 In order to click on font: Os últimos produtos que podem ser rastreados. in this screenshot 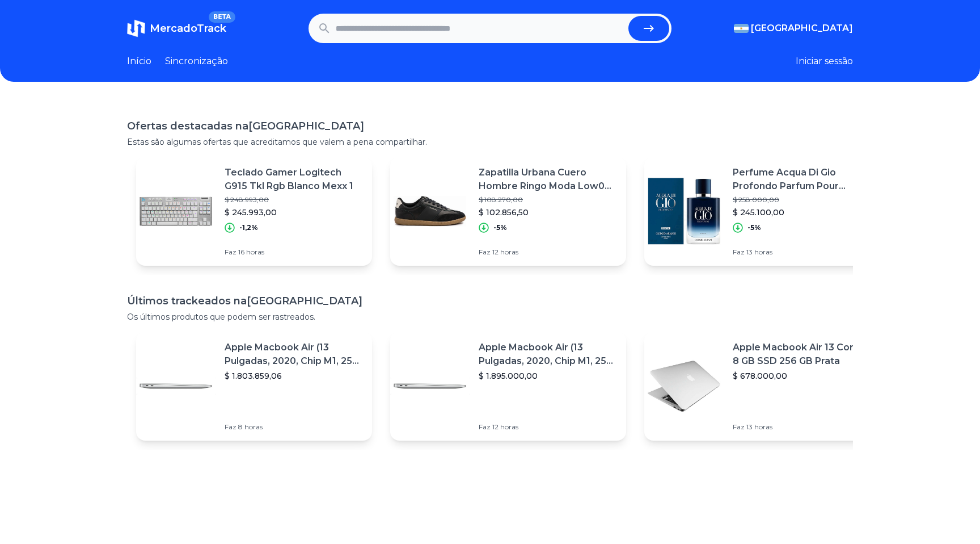, I will do `click(221, 317)`.